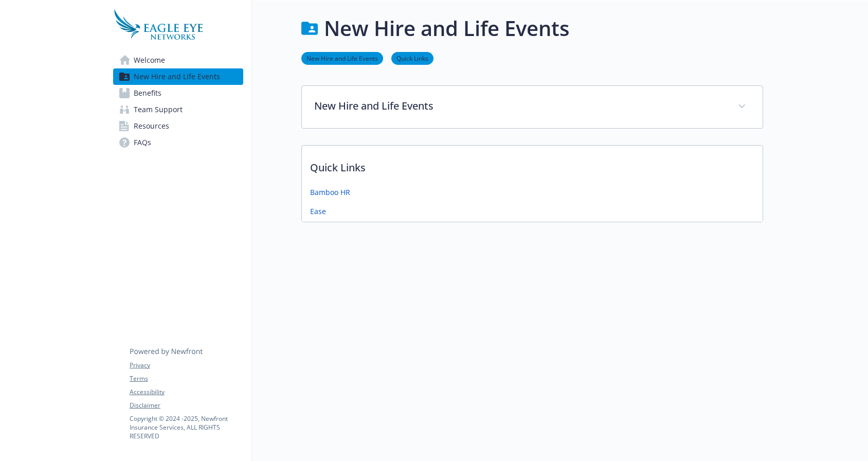  I want to click on a: Team Support, so click(178, 110).